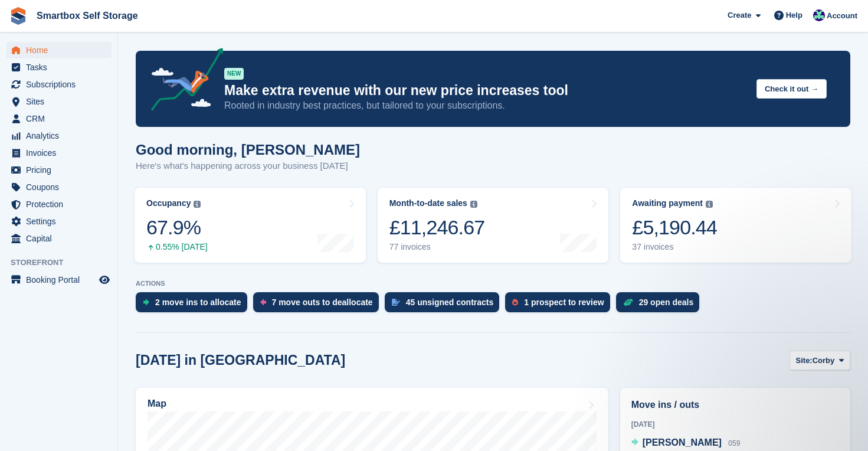 The image size is (868, 451). I want to click on span: Sites, so click(62, 101).